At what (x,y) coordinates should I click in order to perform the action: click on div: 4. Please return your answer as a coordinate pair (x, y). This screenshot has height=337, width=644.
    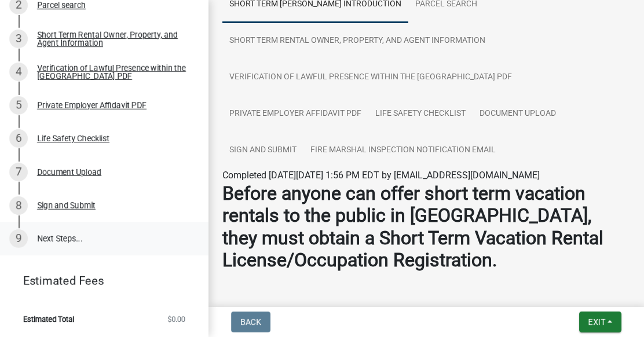
    Looking at the image, I should click on (19, 72).